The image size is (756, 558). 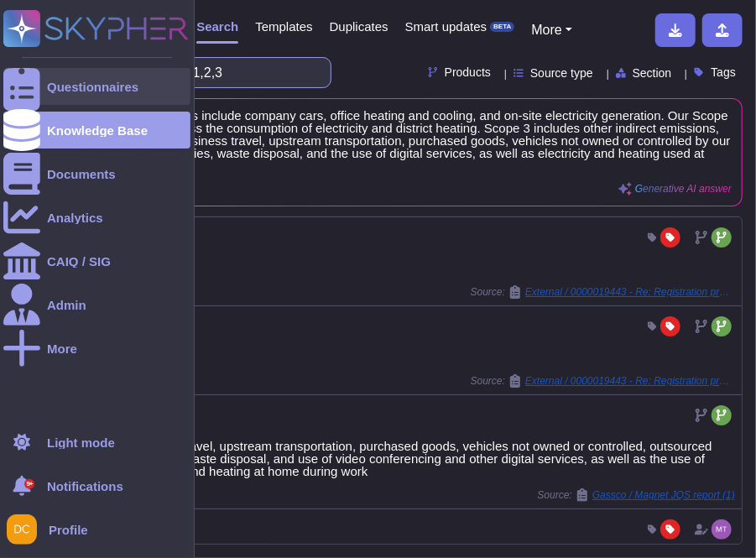 What do you see at coordinates (664, 495) in the screenshot?
I see `span: Gassco / Magnet JQS report (1)` at bounding box center [664, 495].